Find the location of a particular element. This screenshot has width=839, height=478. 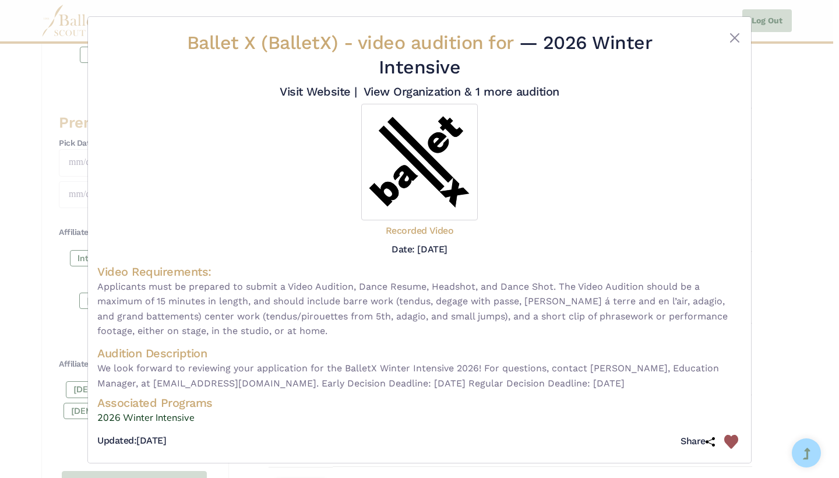

h5: Recorded Video is located at coordinates (419, 231).